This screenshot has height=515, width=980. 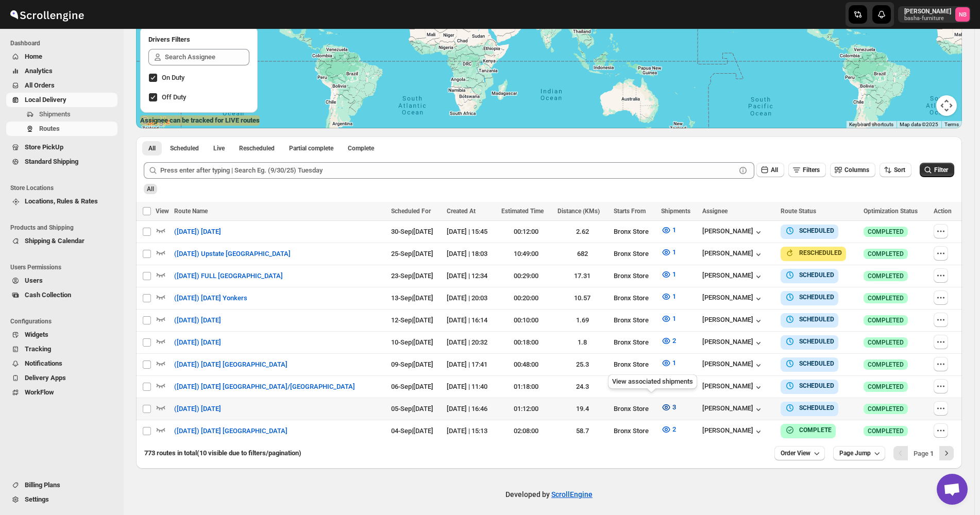 I want to click on button: Home, so click(x=62, y=57).